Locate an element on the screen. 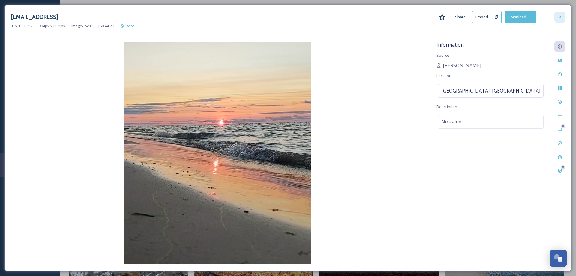 The image size is (576, 276). button: Embed is located at coordinates (482, 17).